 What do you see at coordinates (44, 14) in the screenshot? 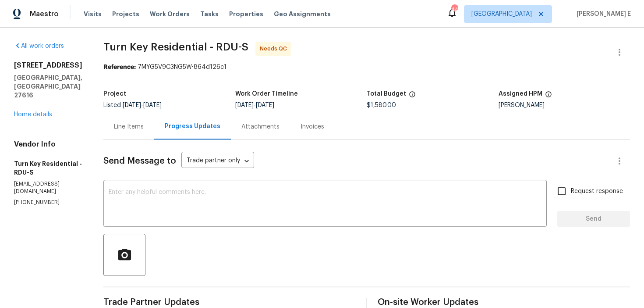
I see `span: Maestro` at bounding box center [44, 14].